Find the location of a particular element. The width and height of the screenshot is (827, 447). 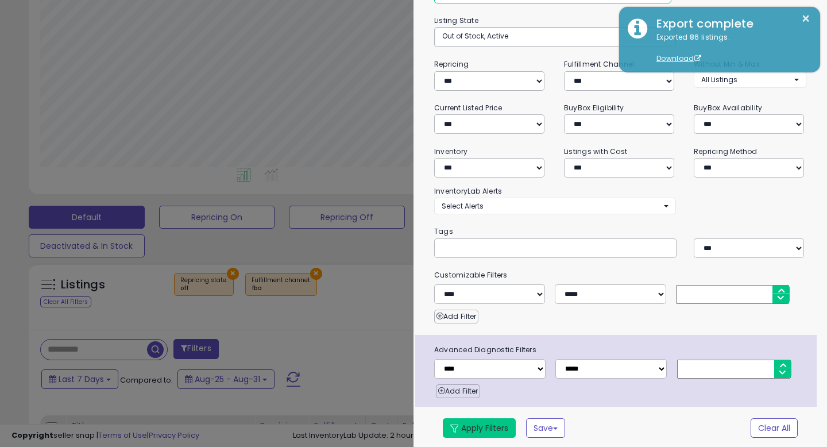

span: Advanced Diagnostic Filters is located at coordinates (621, 350).